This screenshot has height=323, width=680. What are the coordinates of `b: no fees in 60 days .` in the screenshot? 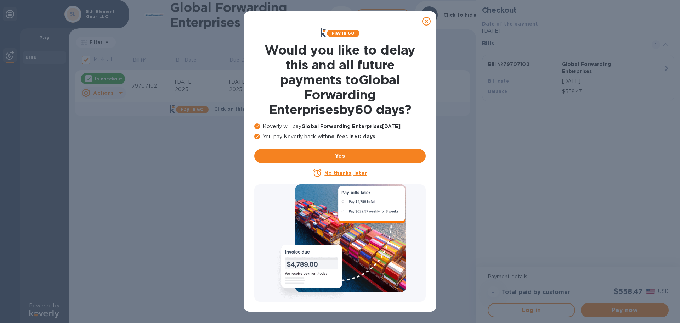 It's located at (352, 136).